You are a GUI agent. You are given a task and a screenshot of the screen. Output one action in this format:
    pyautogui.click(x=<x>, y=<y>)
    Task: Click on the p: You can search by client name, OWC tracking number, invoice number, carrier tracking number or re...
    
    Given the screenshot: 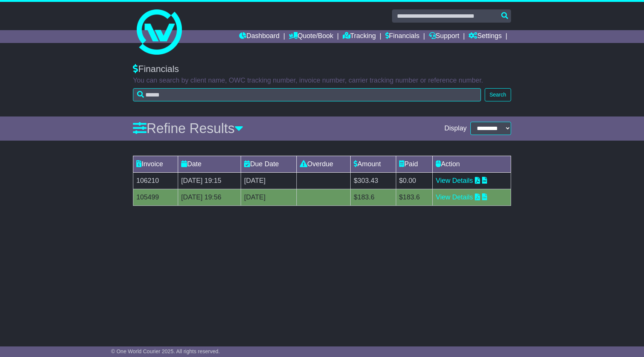 What is the action you would take?
    pyautogui.click(x=322, y=80)
    